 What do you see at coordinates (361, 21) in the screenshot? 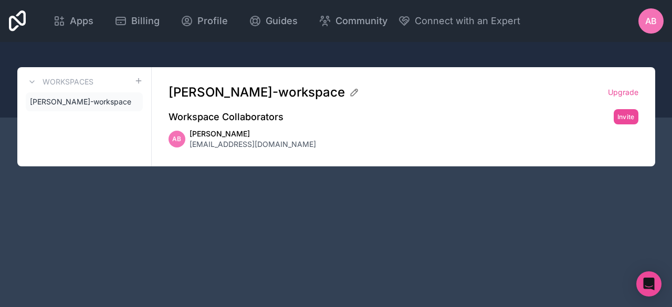
I see `span: Community` at bounding box center [361, 21].